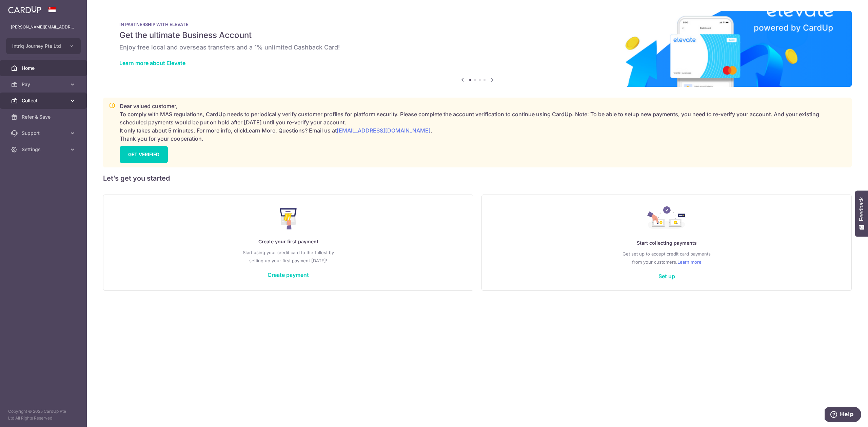  What do you see at coordinates (861, 214) in the screenshot?
I see `button: Feedback - Show survey` at bounding box center [861, 214].